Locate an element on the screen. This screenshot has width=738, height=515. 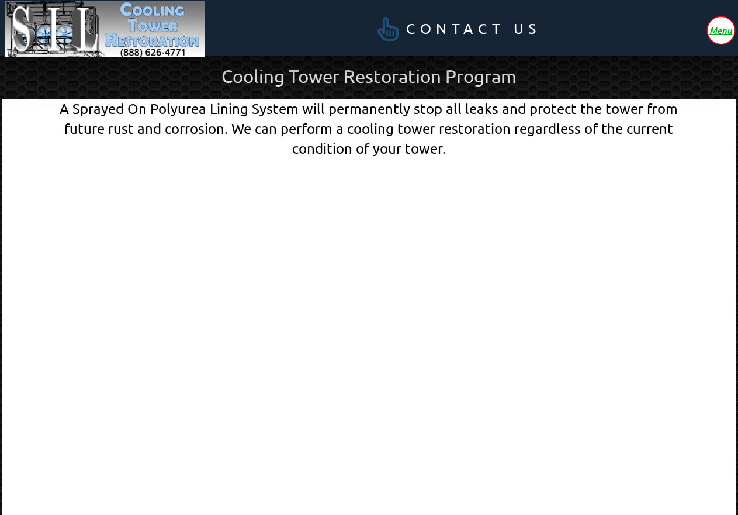
span: Menu is located at coordinates (720, 30).